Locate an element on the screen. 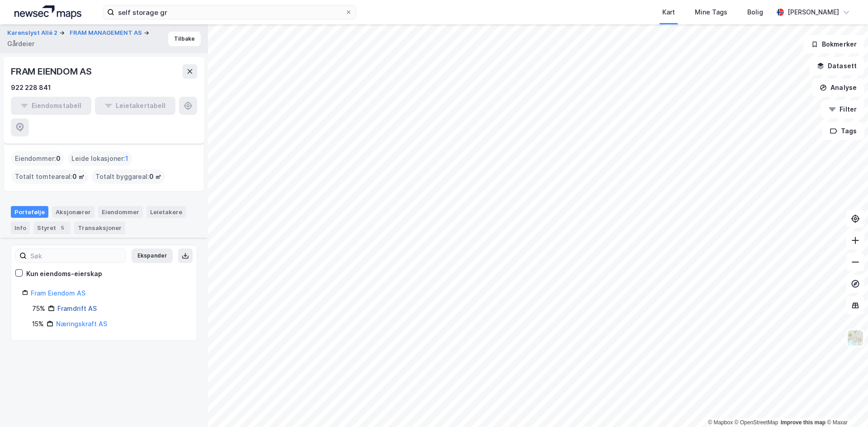  div: Mine Tags is located at coordinates (712, 12).